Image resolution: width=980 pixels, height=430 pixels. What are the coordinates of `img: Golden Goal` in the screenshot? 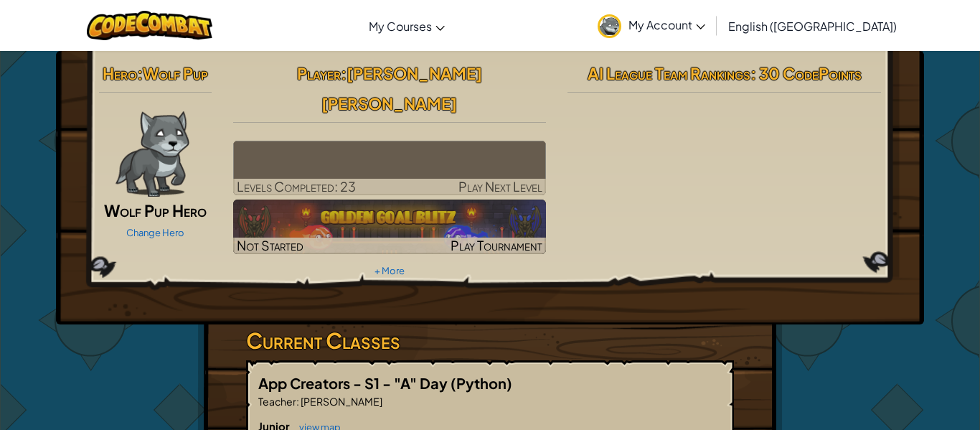 It's located at (389, 226).